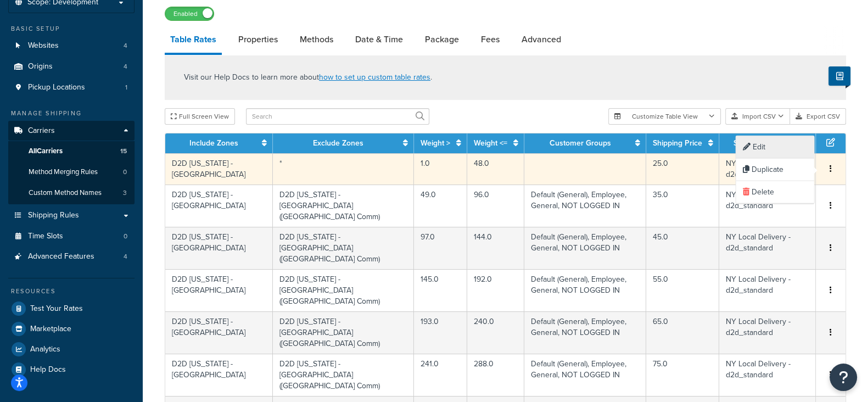  Describe the element at coordinates (71, 350) in the screenshot. I see `a: Analytics` at that location.